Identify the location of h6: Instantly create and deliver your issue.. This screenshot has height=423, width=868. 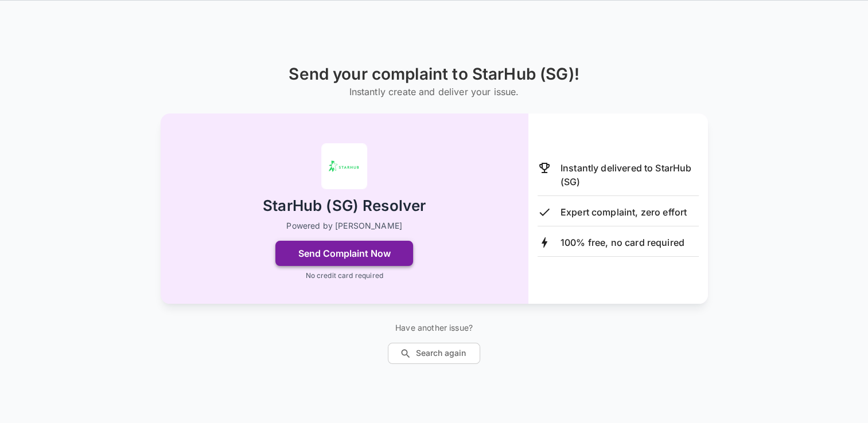
(434, 92).